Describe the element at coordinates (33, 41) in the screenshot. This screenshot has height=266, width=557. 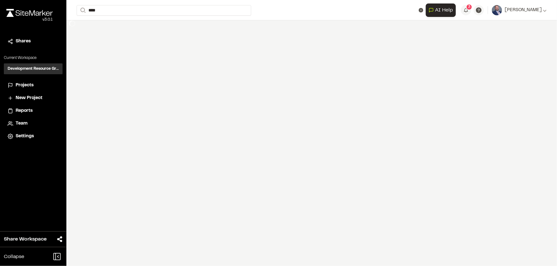
I see `a: Shares` at that location.